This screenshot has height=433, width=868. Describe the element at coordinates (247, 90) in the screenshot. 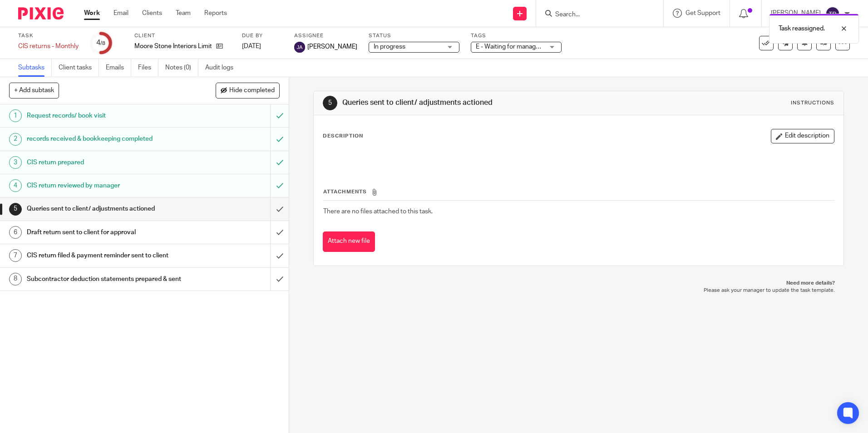

I see `button: Hide completed` at that location.